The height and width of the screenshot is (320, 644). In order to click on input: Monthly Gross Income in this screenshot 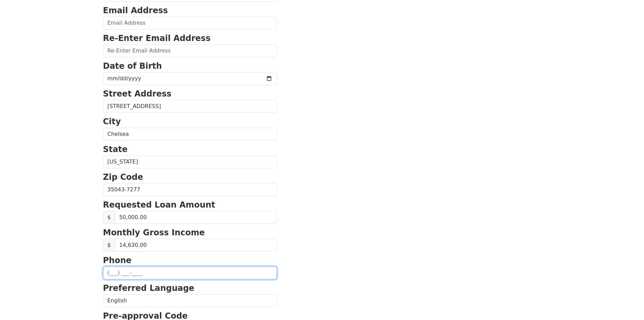, I will do `click(196, 245)`.